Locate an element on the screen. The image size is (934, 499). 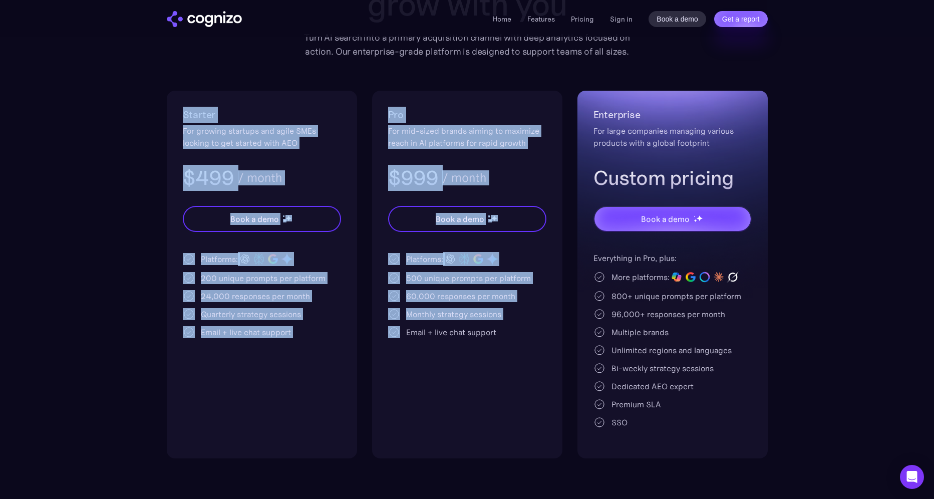
div: 500 unique prompts per platform is located at coordinates (468, 278).